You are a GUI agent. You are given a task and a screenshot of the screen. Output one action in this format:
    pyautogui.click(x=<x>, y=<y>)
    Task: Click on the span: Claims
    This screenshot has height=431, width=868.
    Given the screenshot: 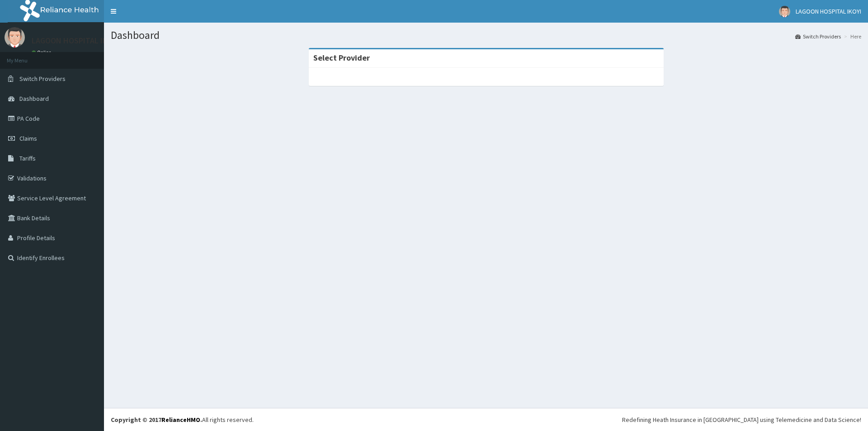 What is the action you would take?
    pyautogui.click(x=28, y=138)
    